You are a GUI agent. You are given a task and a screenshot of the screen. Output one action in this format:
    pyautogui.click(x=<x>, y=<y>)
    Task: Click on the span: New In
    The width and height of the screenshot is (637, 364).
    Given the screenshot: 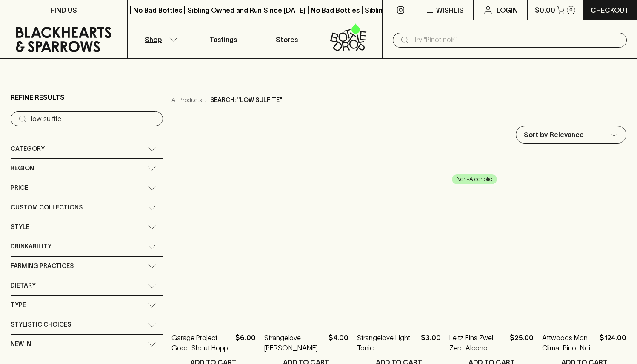 What is the action you would take?
    pyautogui.click(x=21, y=344)
    